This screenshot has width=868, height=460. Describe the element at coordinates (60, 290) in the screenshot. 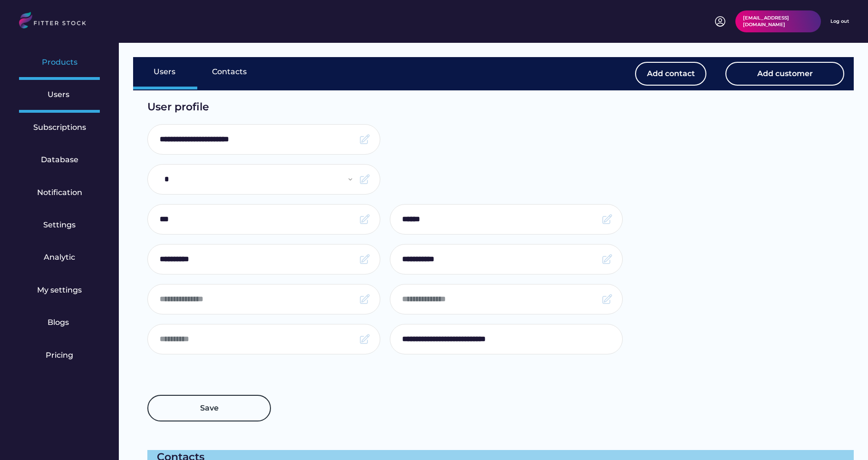

I see `div: My settings` at that location.